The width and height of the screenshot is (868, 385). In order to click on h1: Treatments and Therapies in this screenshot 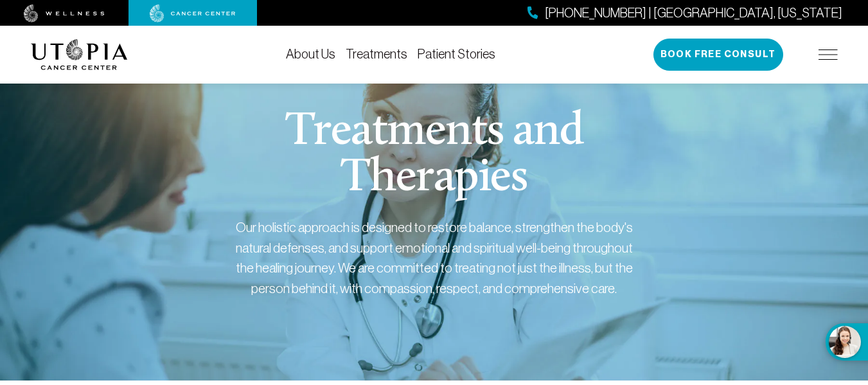, I will do `click(434, 156)`.